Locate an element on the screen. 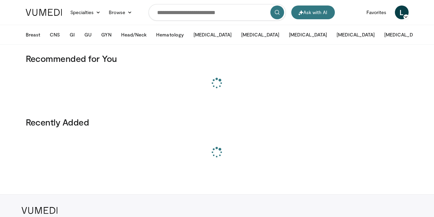 The width and height of the screenshot is (434, 217). button: GYN is located at coordinates (106, 35).